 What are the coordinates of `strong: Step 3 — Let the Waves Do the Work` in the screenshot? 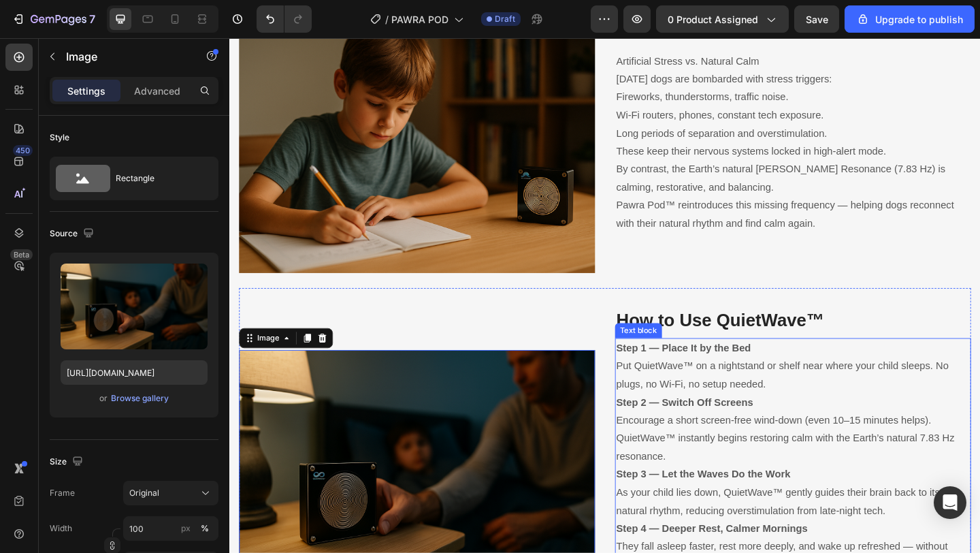 It's located at (515, 474).